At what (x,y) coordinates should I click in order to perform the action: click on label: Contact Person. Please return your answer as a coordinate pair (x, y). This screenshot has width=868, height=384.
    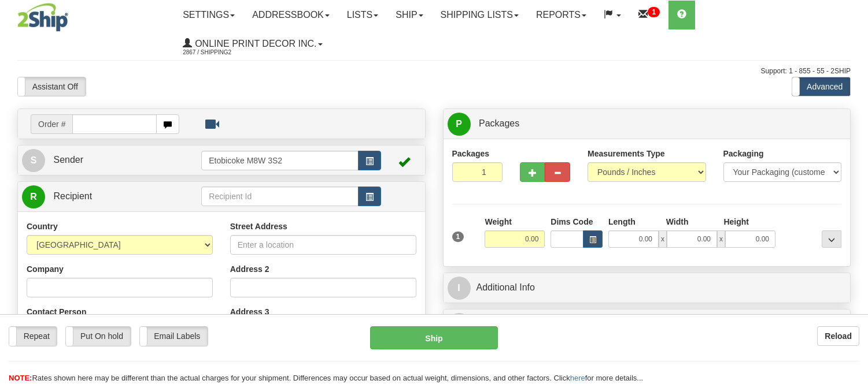
    Looking at the image, I should click on (56, 312).